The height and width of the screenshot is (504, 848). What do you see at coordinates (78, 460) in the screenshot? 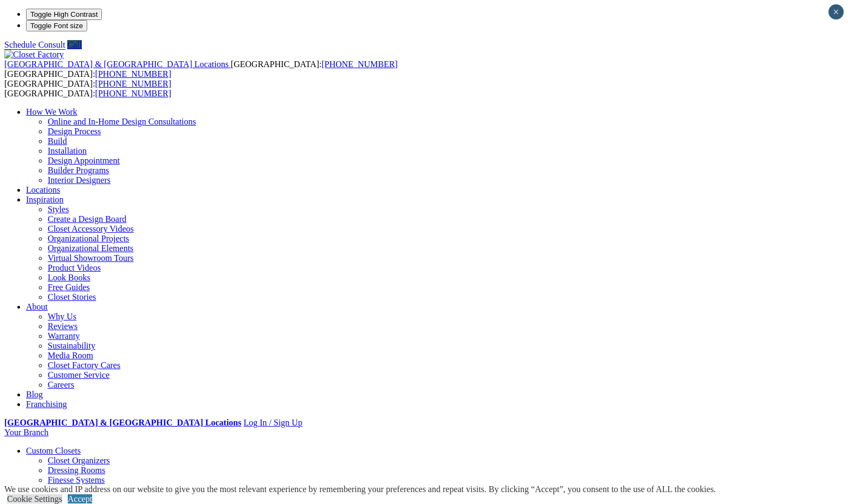
I see `a: Closet Organizers` at bounding box center [78, 460].